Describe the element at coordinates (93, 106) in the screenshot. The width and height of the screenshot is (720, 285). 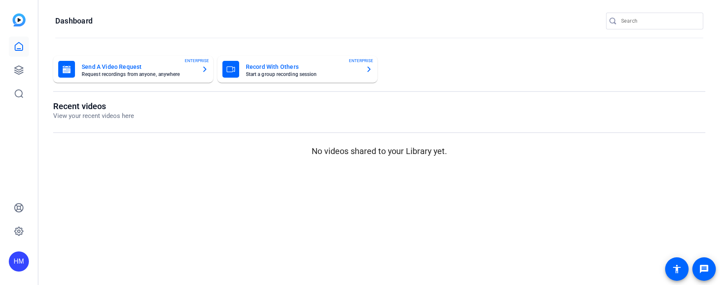
I see `h1: Recent videos` at that location.